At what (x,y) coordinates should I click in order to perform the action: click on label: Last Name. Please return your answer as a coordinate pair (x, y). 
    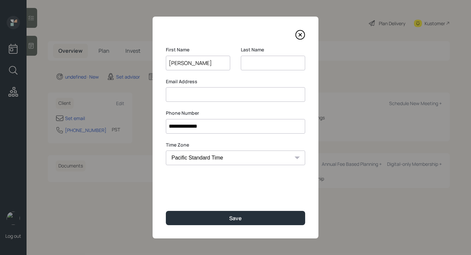
    Looking at the image, I should click on (273, 50).